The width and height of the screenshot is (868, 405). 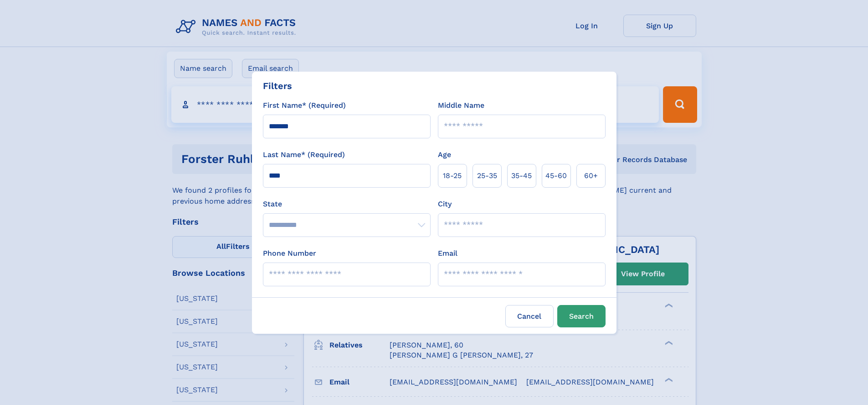 I want to click on label: Last Name* (Required), so click(x=304, y=155).